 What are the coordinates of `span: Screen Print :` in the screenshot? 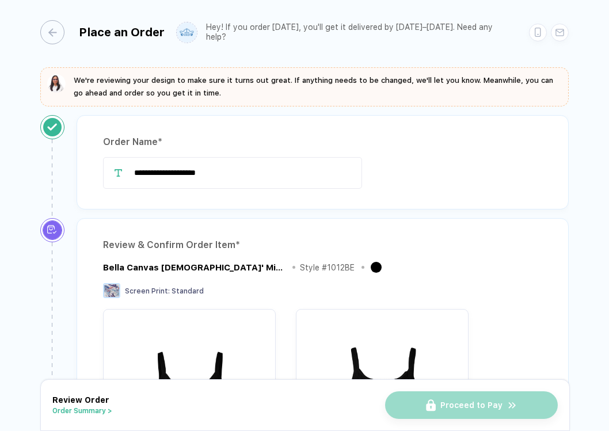 It's located at (147, 291).